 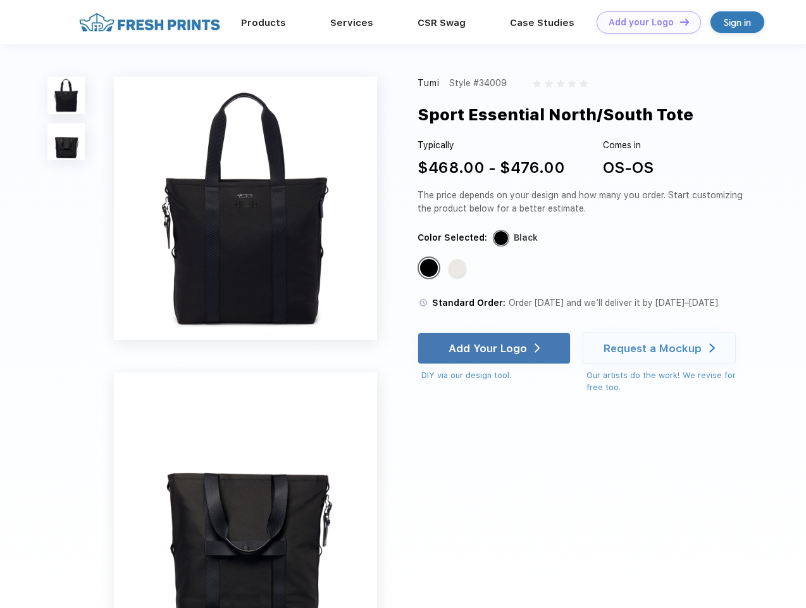 What do you see at coordinates (737, 22) in the screenshot?
I see `div: Sign in` at bounding box center [737, 22].